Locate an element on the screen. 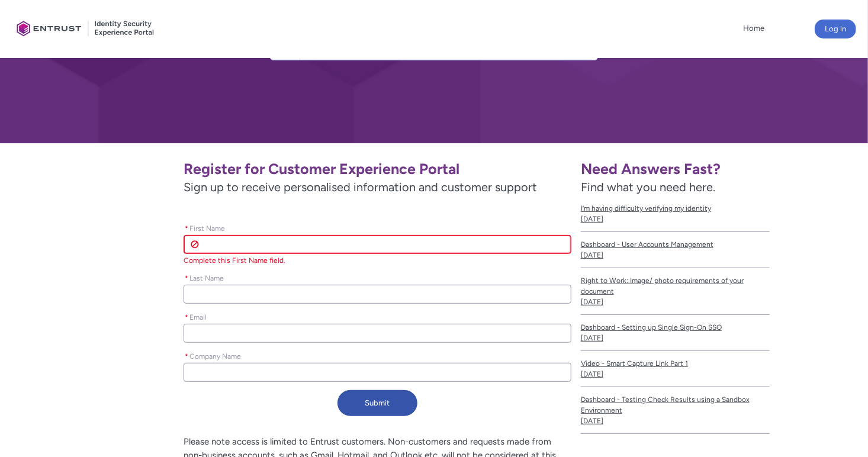 Image resolution: width=868 pixels, height=457 pixels. label: Company Name is located at coordinates (214, 355).